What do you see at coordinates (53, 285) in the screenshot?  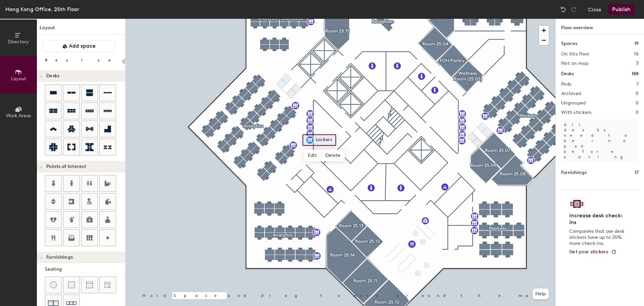 I see `img: Stool` at bounding box center [53, 285].